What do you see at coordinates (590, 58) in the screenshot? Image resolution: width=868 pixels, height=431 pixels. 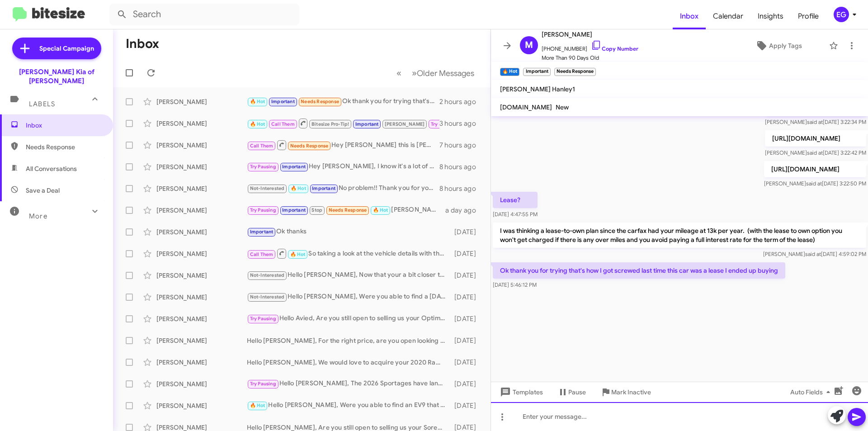 I see `span: More Than 90 Days Old` at bounding box center [590, 58].